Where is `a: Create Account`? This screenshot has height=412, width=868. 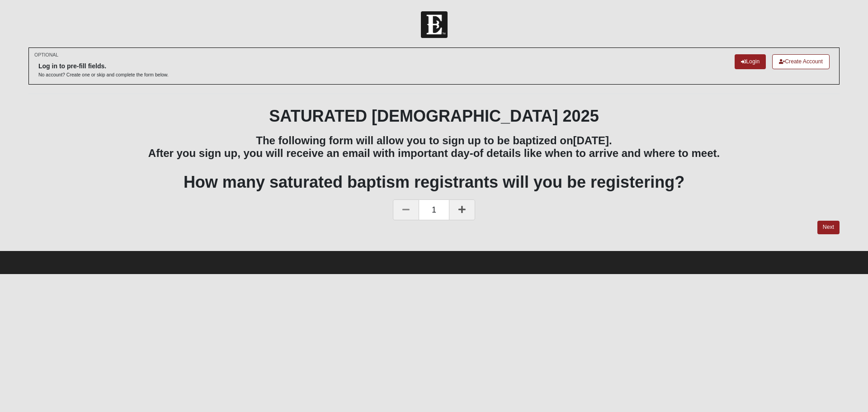 a: Create Account is located at coordinates (800, 62).